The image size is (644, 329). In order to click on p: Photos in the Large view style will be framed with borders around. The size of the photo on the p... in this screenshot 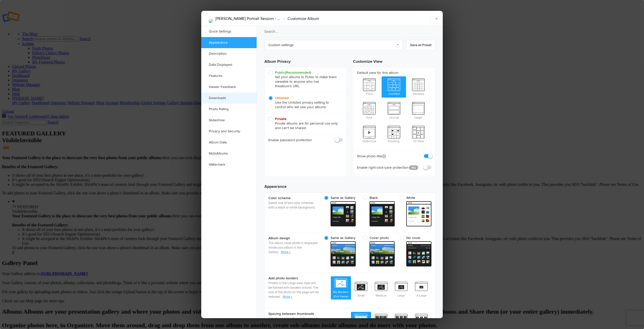, I will do `click(294, 290)`.